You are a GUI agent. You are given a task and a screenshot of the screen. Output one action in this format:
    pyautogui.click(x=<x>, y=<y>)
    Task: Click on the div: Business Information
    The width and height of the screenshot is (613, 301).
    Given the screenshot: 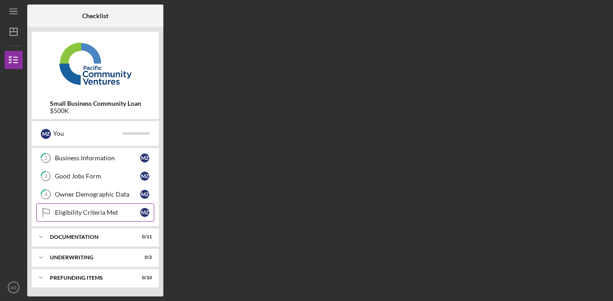 What is the action you would take?
    pyautogui.click(x=98, y=158)
    